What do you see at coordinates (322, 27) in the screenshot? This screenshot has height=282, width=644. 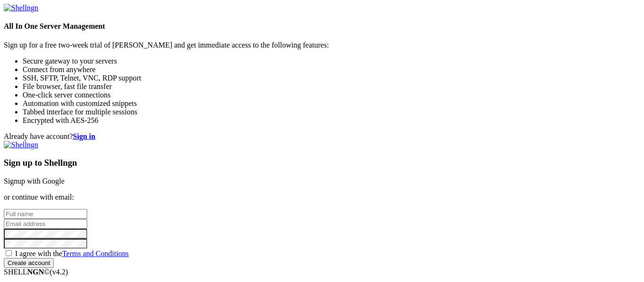 I see `h4: All In One Server Management` at bounding box center [322, 27].